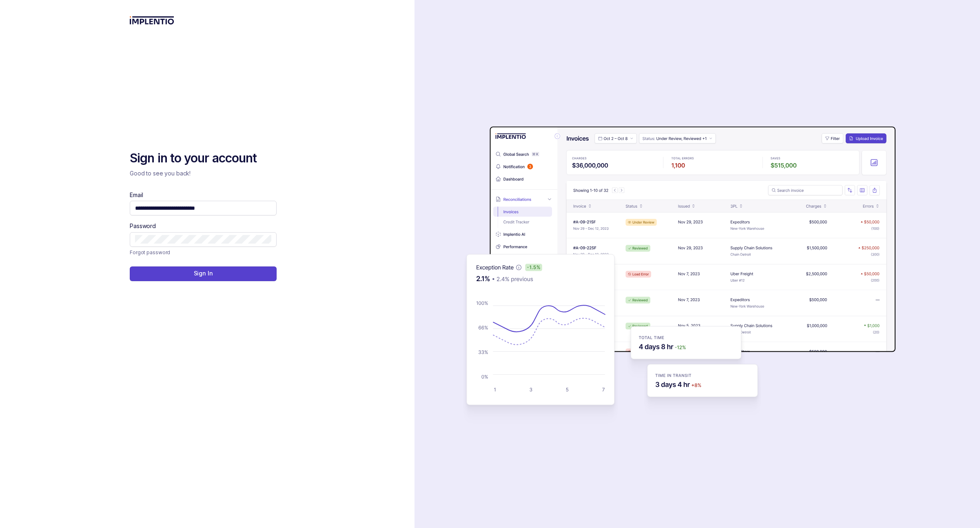 This screenshot has height=528, width=980. What do you see at coordinates (152, 20) in the screenshot?
I see `img: logo` at bounding box center [152, 20].